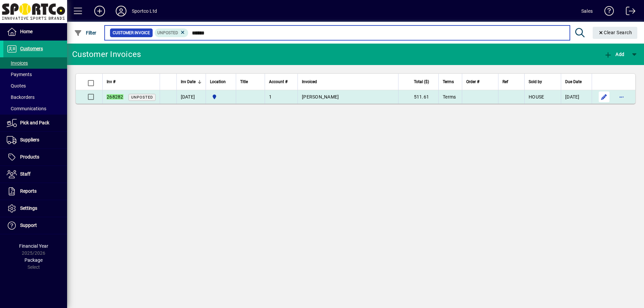  Describe the element at coordinates (615, 32) in the screenshot. I see `span: Clear Search` at that location.